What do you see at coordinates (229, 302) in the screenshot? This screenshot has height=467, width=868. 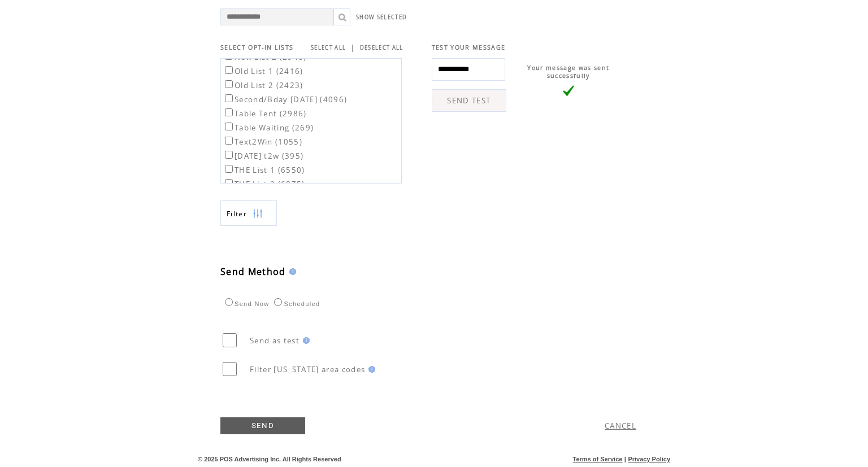 I see `input: Send Now` at bounding box center [229, 302].